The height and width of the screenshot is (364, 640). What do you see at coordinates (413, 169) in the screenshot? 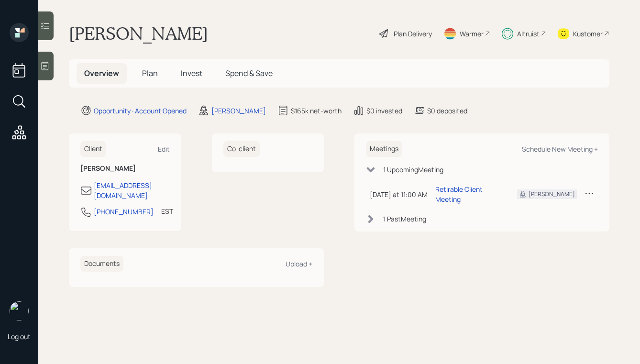
I see `div: 1 Upcoming Meeting` at bounding box center [413, 169].